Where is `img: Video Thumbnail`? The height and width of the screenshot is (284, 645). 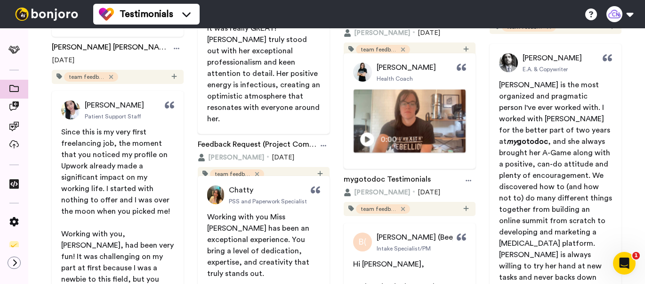 img: Video Thumbnail is located at coordinates (410, 121).